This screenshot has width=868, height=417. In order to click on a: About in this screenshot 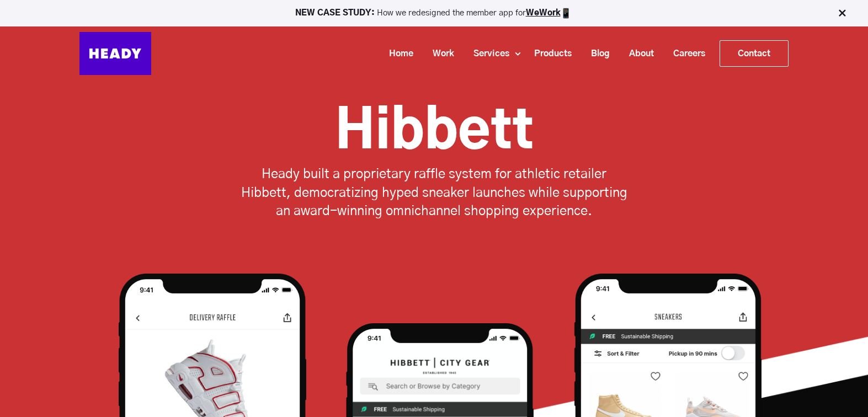, I will do `click(638, 54)`.